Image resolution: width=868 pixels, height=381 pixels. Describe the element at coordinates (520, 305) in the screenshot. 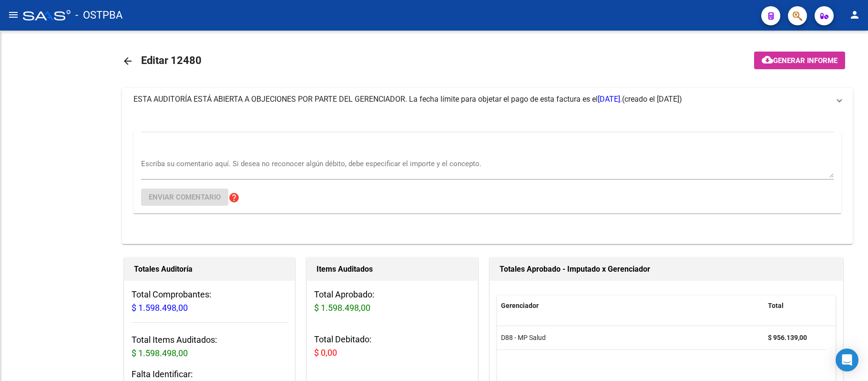

I see `span: Gerenciador` at that location.